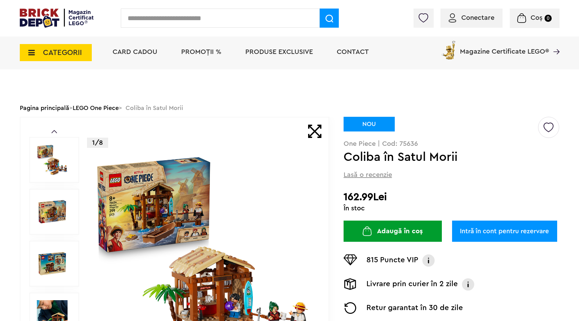 This screenshot has height=321, width=579. I want to click on span: Contact, so click(353, 52).